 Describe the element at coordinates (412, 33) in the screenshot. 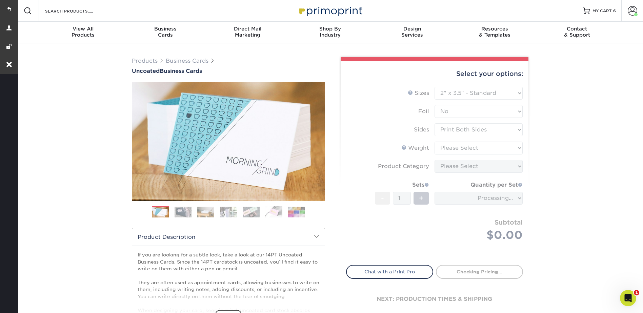

I see `a: DesignServices` at that location.